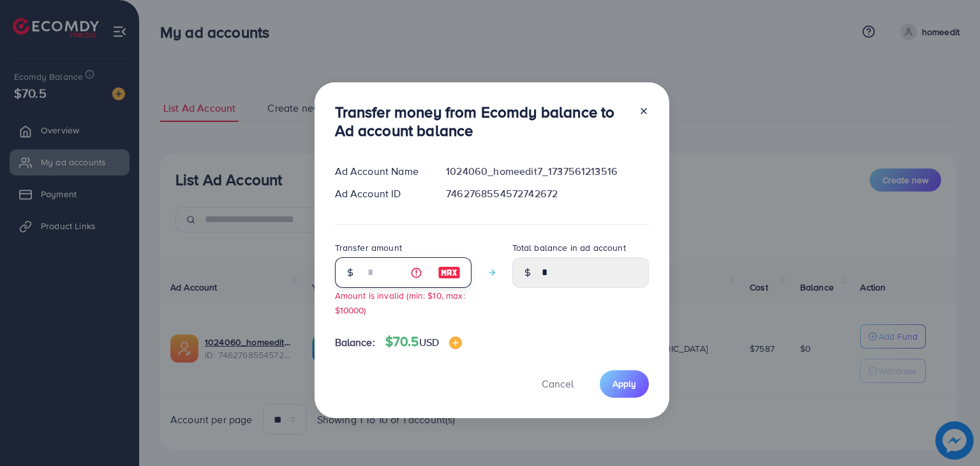 The image size is (980, 466). I want to click on span: USD, so click(429, 342).